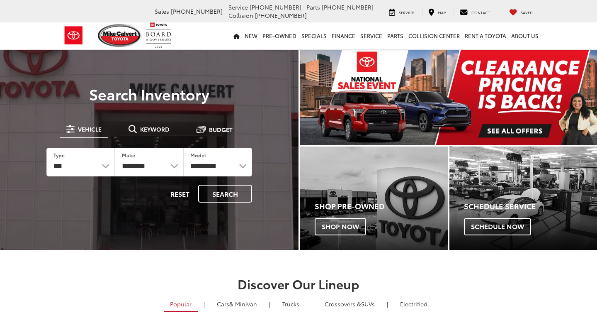  Describe the element at coordinates (225, 193) in the screenshot. I see `button: Search` at that location.